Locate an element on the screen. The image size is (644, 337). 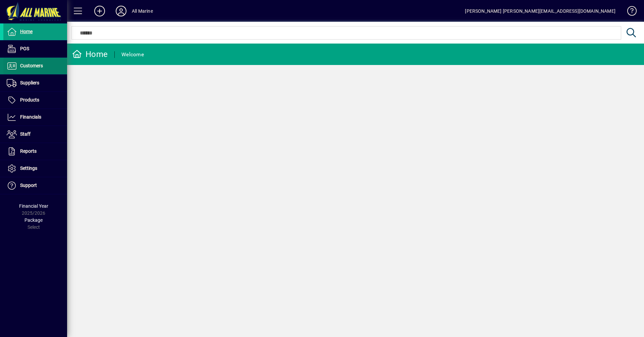
a: Staff is located at coordinates (35, 135).